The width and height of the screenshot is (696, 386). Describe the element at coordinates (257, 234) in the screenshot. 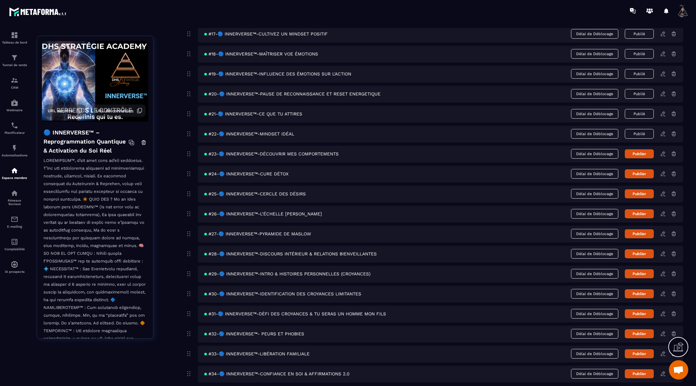

I see `span: #27-🔵 INNERVERSE™-PYRAMIDE DE MASLOW` at that location.